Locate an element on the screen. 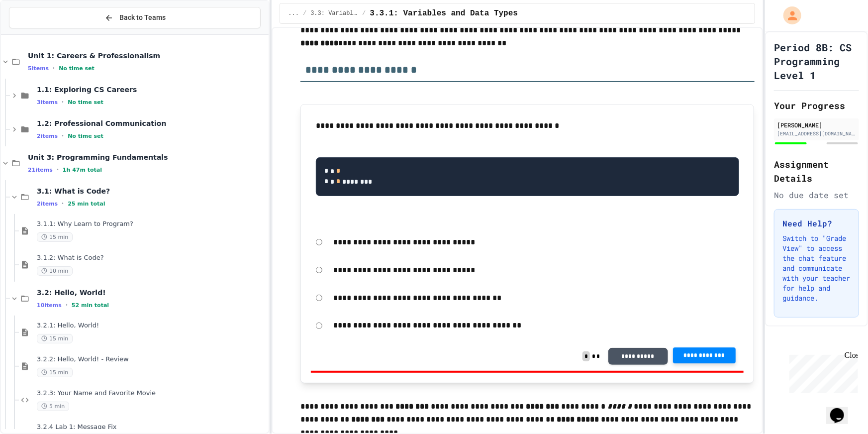 The image size is (868, 434). span: 5 min is located at coordinates (53, 406).